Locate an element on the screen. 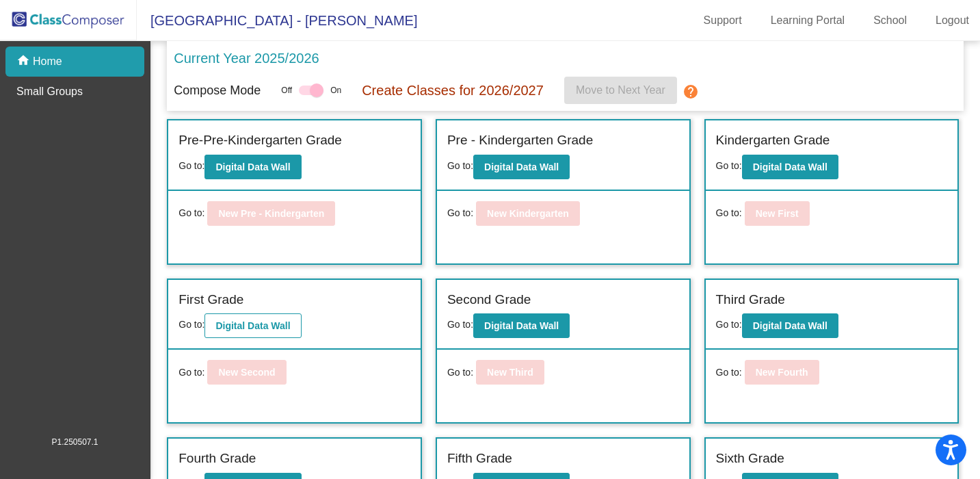  label: Second Grade is located at coordinates (489, 300).